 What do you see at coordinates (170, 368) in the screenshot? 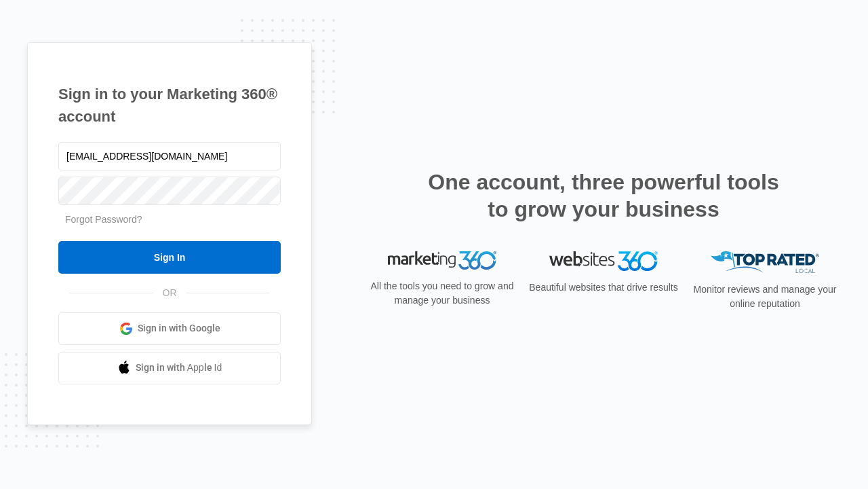
I see `a: Sign in with Apple Id` at bounding box center [170, 368].